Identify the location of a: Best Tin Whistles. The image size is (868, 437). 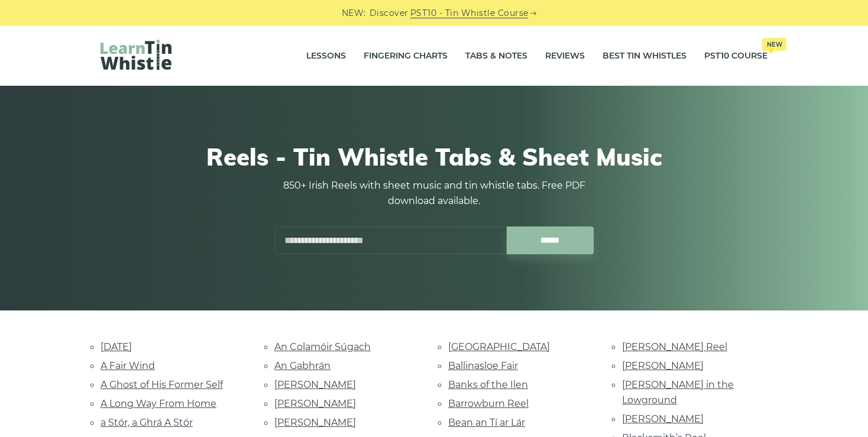
(645, 56).